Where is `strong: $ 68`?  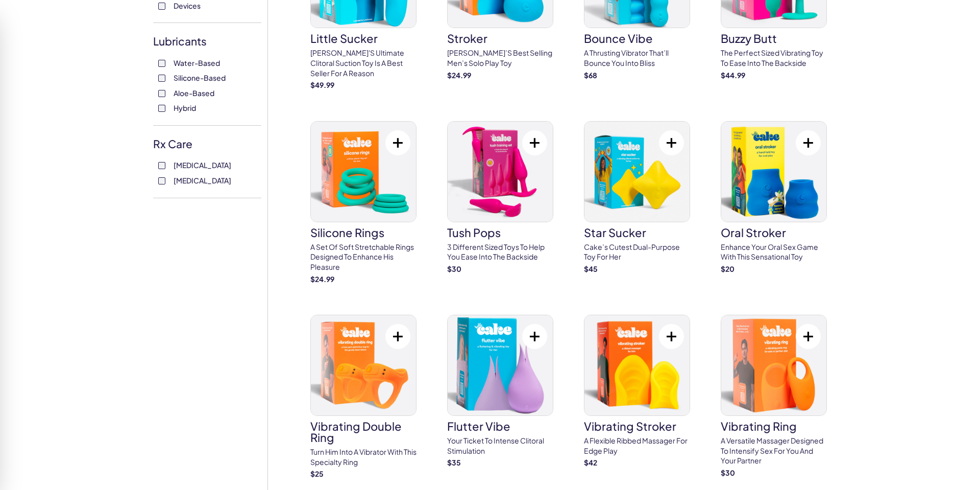 strong: $ 68 is located at coordinates (590, 75).